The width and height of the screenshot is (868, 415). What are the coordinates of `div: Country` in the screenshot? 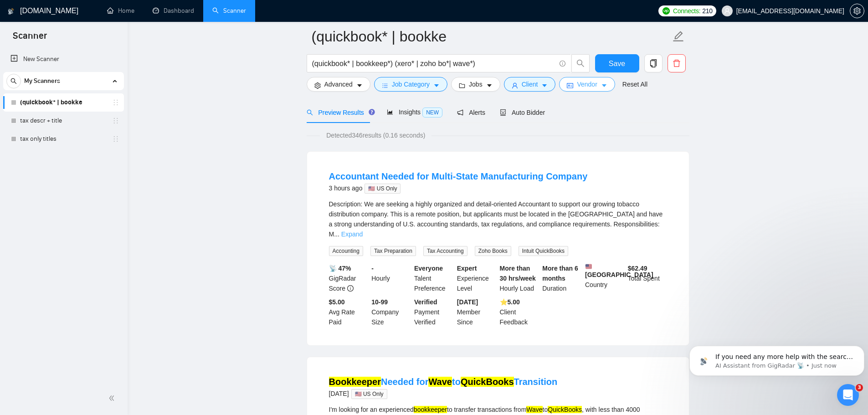 It's located at (605, 278).